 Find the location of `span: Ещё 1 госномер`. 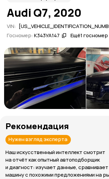

span: Ещё 1 госномер is located at coordinates (89, 35).